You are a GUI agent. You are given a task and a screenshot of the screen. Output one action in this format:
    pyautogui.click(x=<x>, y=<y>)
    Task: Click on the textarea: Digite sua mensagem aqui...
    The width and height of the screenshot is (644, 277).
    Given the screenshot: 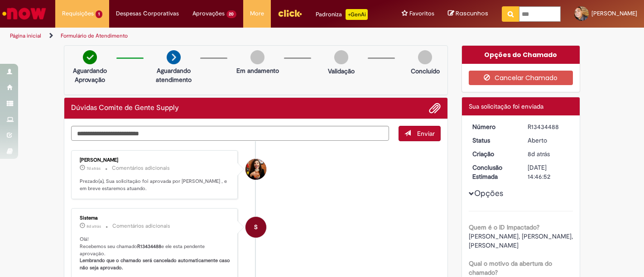 What is the action you would take?
    pyautogui.click(x=230, y=133)
    